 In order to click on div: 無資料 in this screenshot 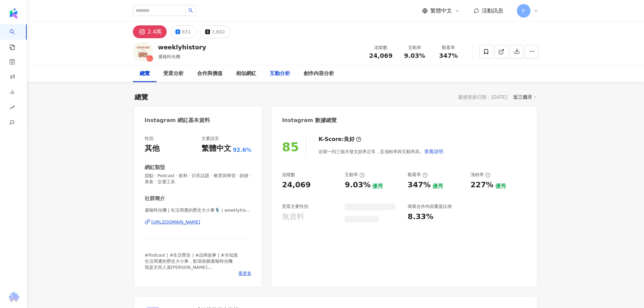, I will do `click(293, 217)`.